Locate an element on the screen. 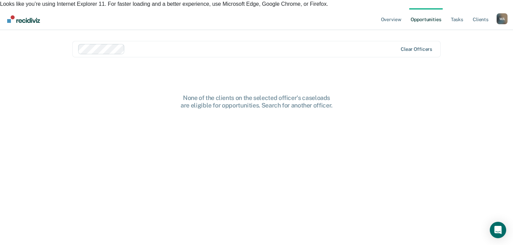 This screenshot has width=513, height=245. a: Tasks is located at coordinates (457, 19).